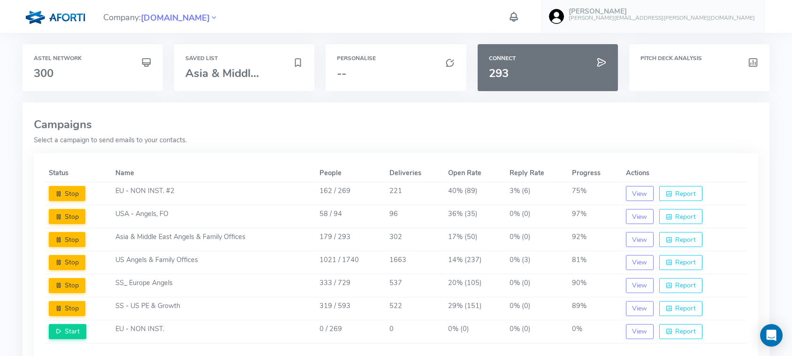  Describe the element at coordinates (475, 239) in the screenshot. I see `td: 17% (50)` at that location.